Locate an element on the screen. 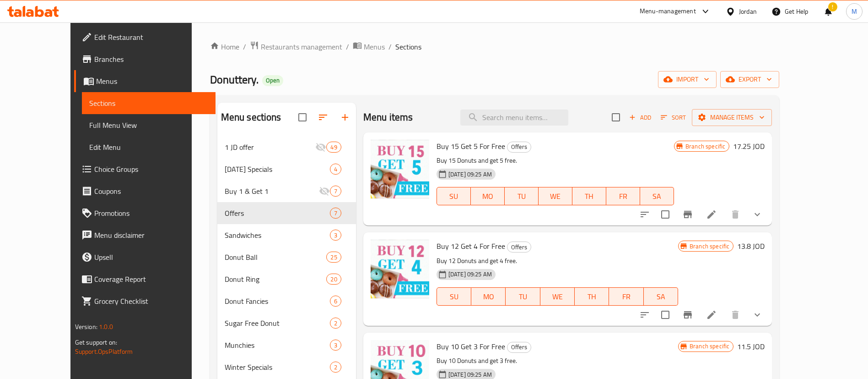 The height and width of the screenshot is (379, 868). a: Choice Groups is located at coordinates (145, 169).